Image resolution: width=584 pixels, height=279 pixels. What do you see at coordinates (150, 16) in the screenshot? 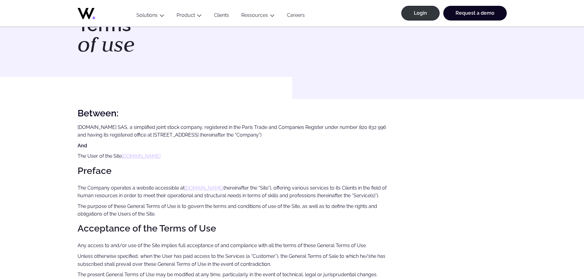
I see `button: Solutions` at bounding box center [150, 16].